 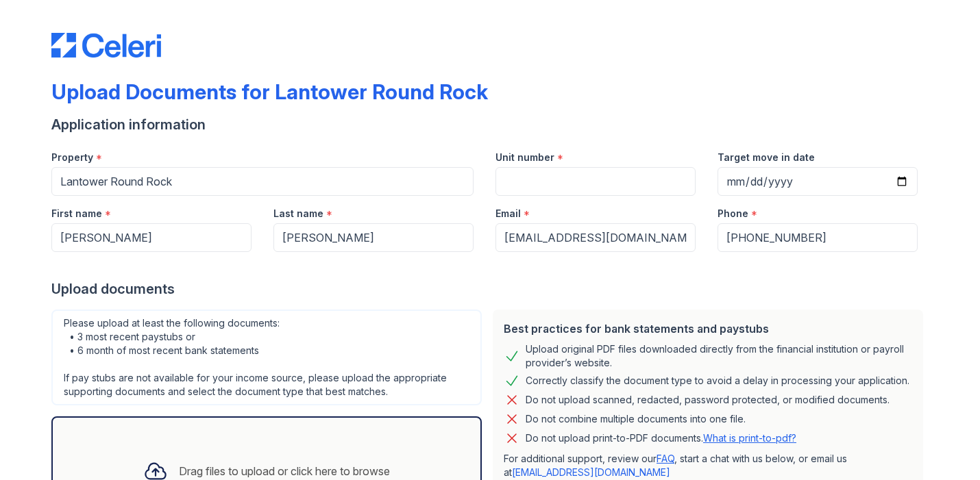 What do you see at coordinates (750, 437) in the screenshot?
I see `a: What is print-to-pdf?` at bounding box center [750, 437].